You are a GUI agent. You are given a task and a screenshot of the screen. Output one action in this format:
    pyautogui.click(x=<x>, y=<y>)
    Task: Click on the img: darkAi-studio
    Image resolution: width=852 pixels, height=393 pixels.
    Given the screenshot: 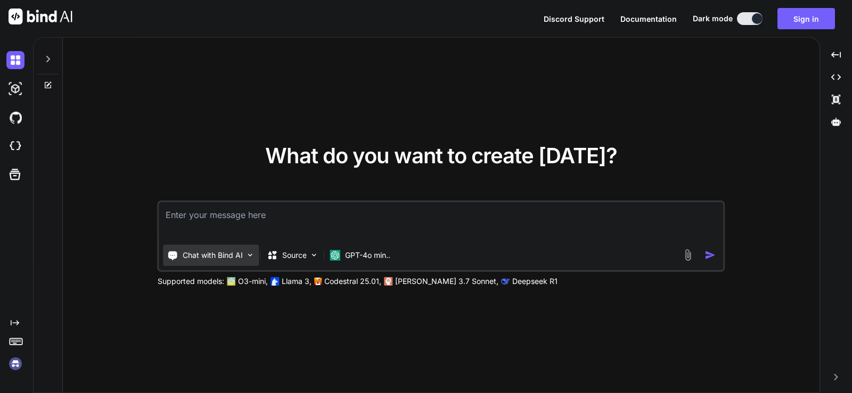 What is the action you would take?
    pyautogui.click(x=15, y=89)
    